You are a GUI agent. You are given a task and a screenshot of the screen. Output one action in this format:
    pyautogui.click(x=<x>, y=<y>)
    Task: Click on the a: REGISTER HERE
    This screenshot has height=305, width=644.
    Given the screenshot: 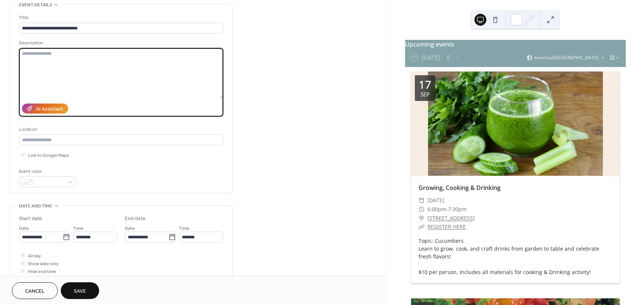 What is the action you would take?
    pyautogui.click(x=447, y=227)
    